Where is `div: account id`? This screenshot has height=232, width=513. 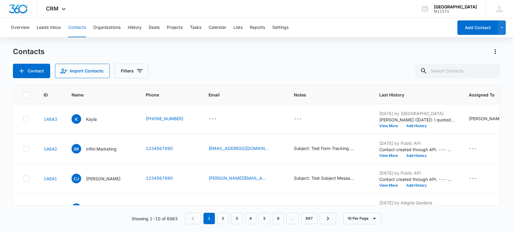 div: account id is located at coordinates (455, 11).